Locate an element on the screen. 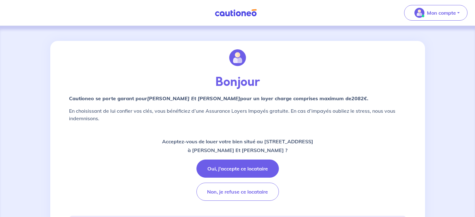 This screenshot has width=475, height=217. p: Bonjour is located at coordinates (238, 82).